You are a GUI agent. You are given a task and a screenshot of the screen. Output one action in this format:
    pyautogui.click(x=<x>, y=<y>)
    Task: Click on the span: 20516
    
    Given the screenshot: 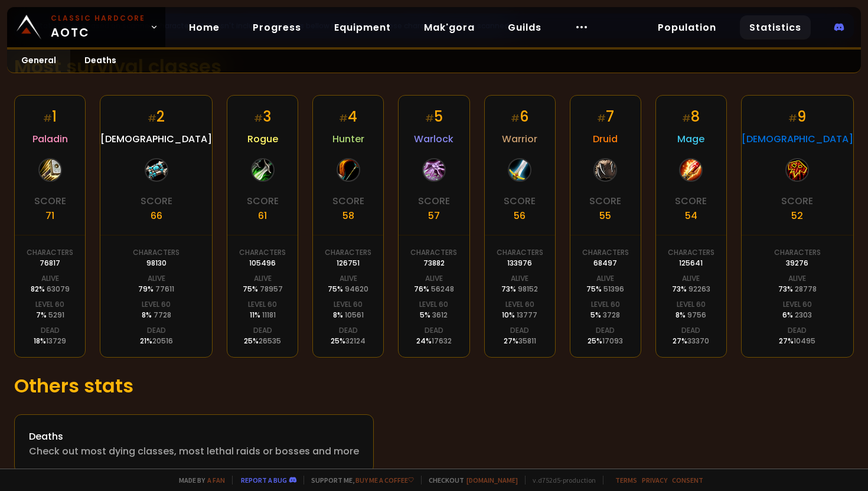 What is the action you would take?
    pyautogui.click(x=162, y=340)
    